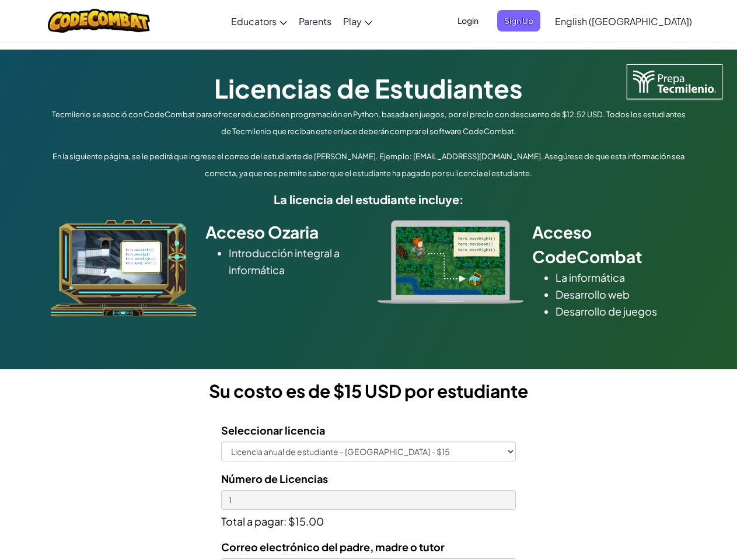  Describe the element at coordinates (675, 82) in the screenshot. I see `img: Tecmilenio logo` at that location.